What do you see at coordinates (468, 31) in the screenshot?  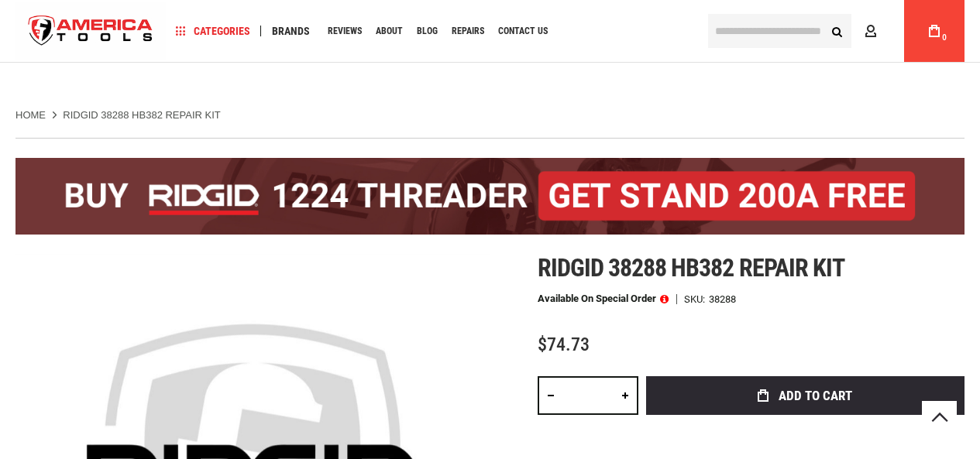 I see `span: Repairs` at bounding box center [468, 31].